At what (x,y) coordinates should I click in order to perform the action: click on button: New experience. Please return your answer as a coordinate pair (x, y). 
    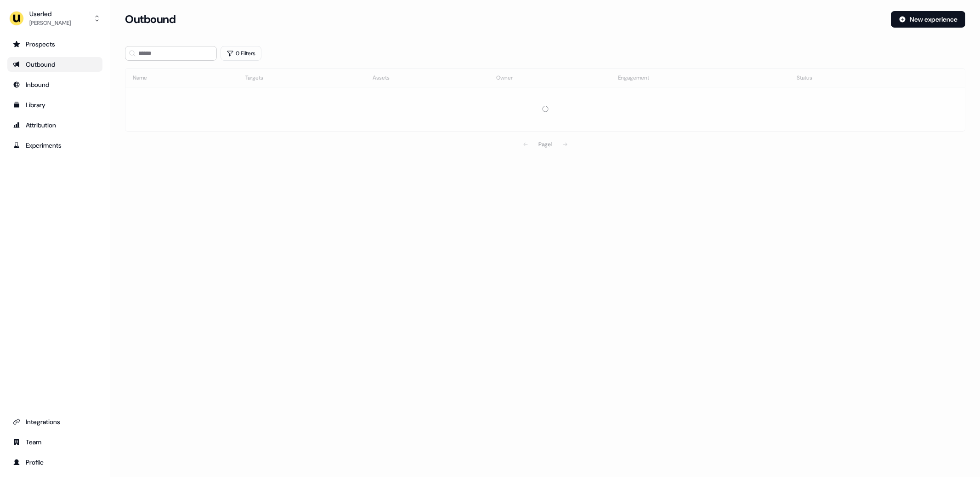
    Looking at the image, I should click on (928, 19).